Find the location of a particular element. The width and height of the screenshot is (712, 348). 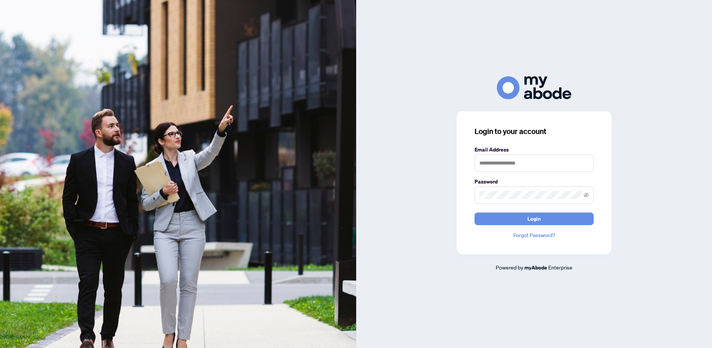

span: Login is located at coordinates (534, 219).